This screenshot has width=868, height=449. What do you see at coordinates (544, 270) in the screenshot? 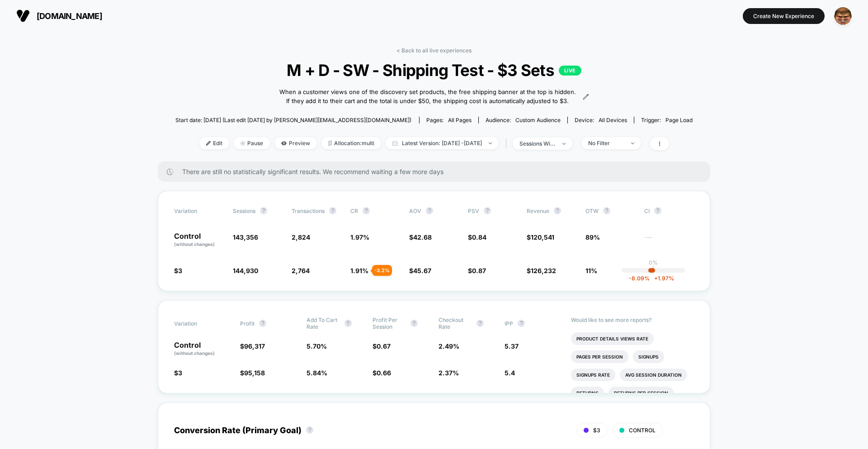
I see `span: 126,232` at bounding box center [544, 270].